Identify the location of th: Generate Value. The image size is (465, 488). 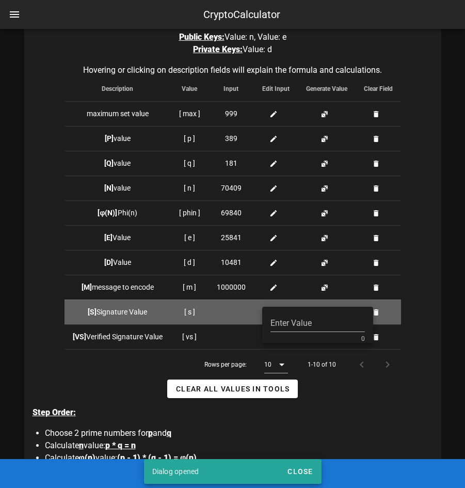
(327, 89).